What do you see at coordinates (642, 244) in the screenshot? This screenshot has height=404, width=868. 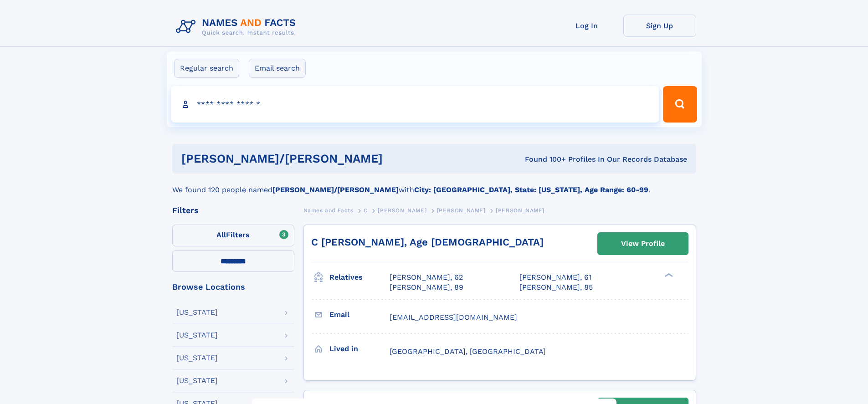 I see `div: View Profile` at bounding box center [642, 244].